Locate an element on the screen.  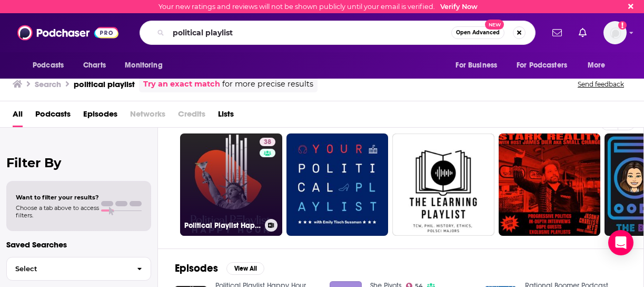
a: Lists is located at coordinates (226, 116).